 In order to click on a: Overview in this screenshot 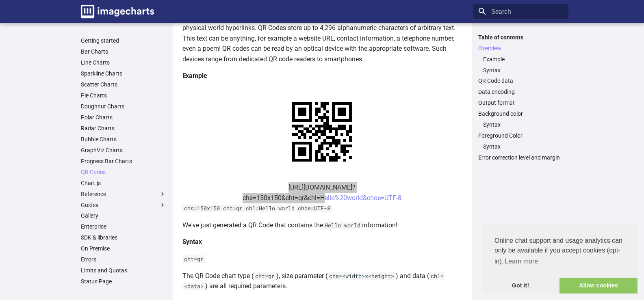, I will do `click(521, 48)`.